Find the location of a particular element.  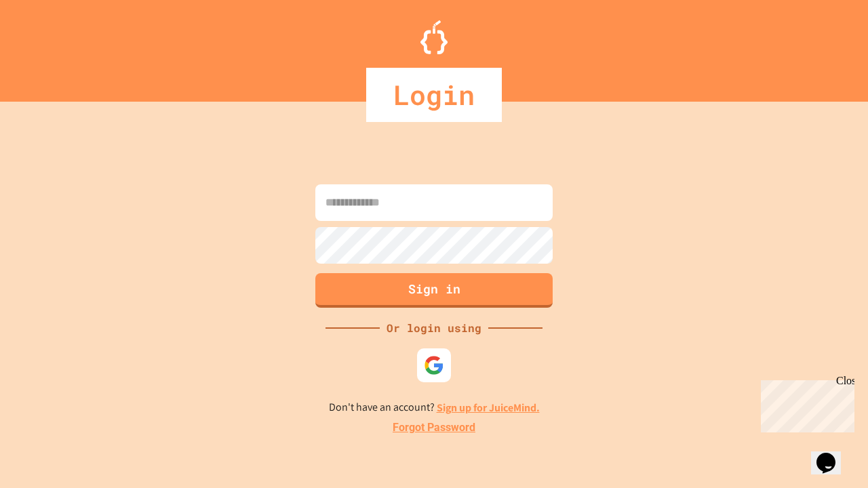

div: Login is located at coordinates (434, 95).